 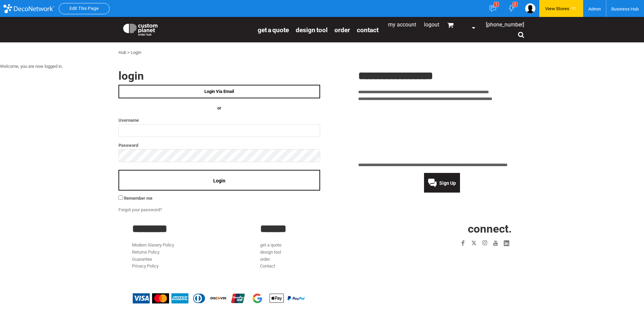 What do you see at coordinates (122, 52) in the screenshot?
I see `a: Hub` at bounding box center [122, 52].